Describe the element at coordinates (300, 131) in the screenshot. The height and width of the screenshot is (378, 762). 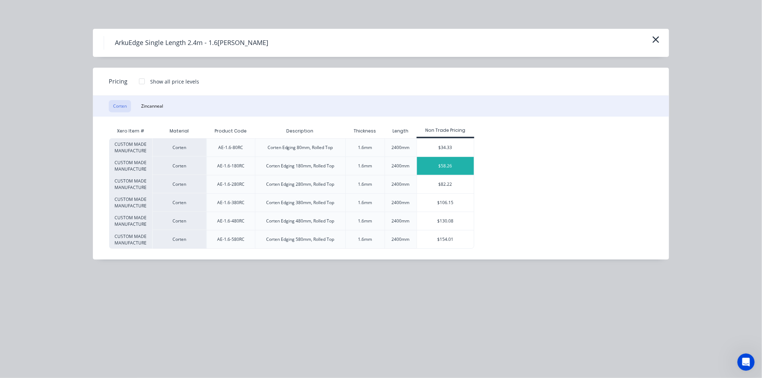
I see `div: Description` at that location.